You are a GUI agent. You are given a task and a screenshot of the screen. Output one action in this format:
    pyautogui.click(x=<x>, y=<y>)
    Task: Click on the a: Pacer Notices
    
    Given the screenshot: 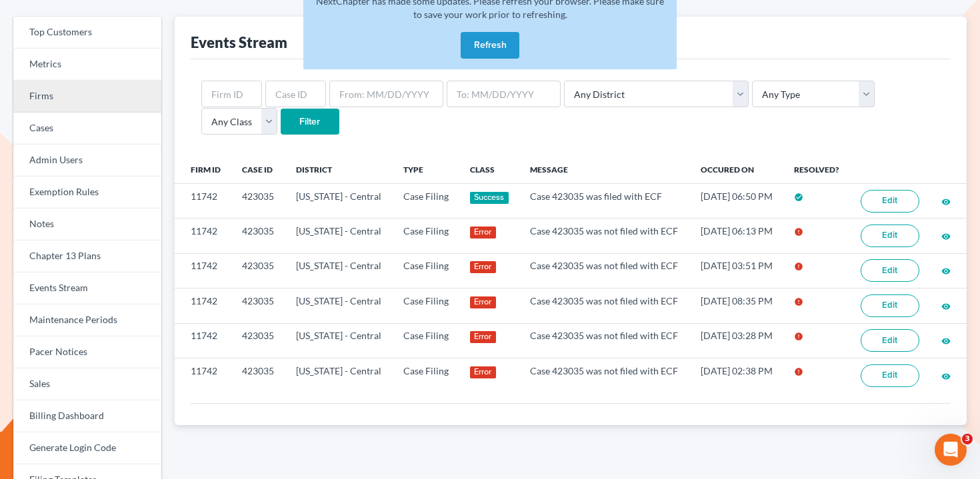 What is the action you would take?
    pyautogui.click(x=87, y=353)
    